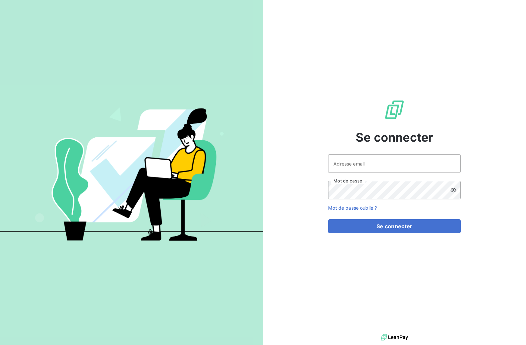 The height and width of the screenshot is (345, 526). I want to click on img: Logo LeanPay, so click(395, 110).